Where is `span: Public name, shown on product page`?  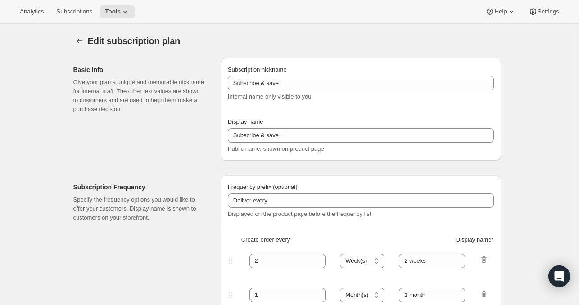
span: Public name, shown on product page is located at coordinates (276, 149).